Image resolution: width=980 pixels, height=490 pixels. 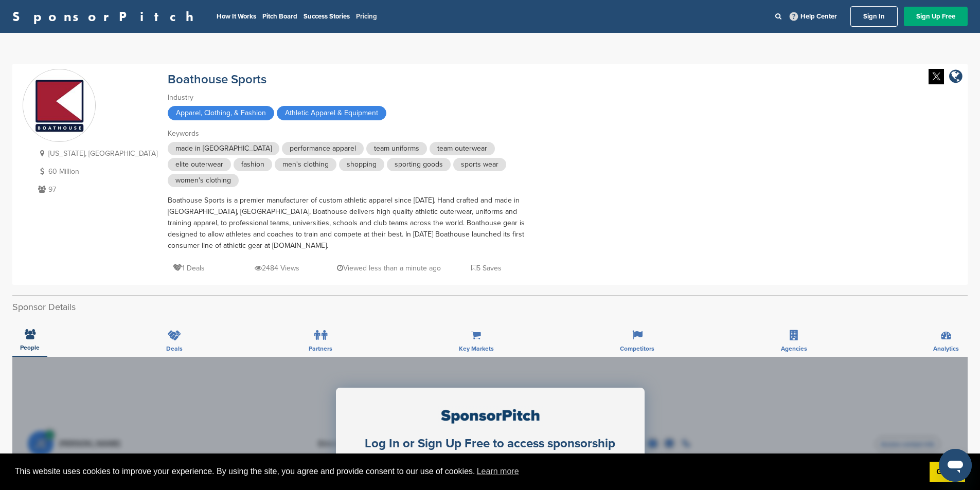 I want to click on a: Sign In, so click(x=874, y=16).